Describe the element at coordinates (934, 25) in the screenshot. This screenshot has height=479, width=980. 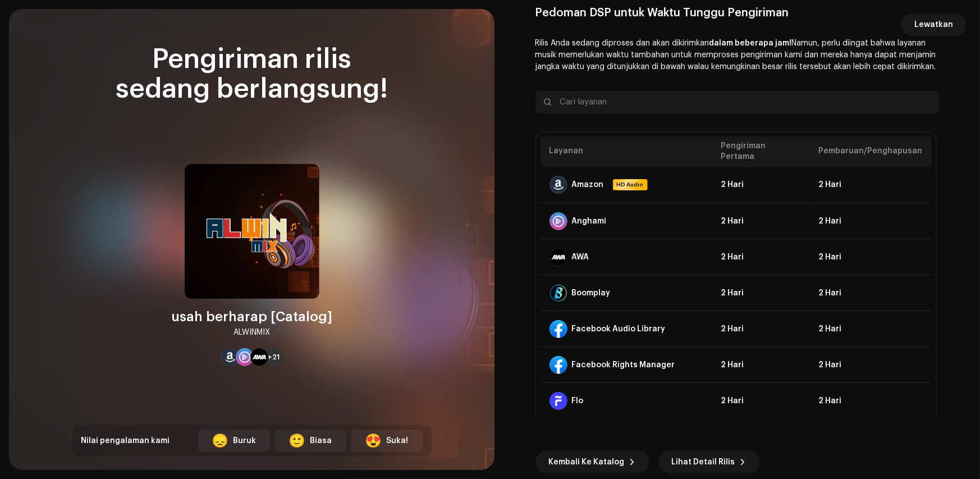
I see `button: Lewatkan` at that location.